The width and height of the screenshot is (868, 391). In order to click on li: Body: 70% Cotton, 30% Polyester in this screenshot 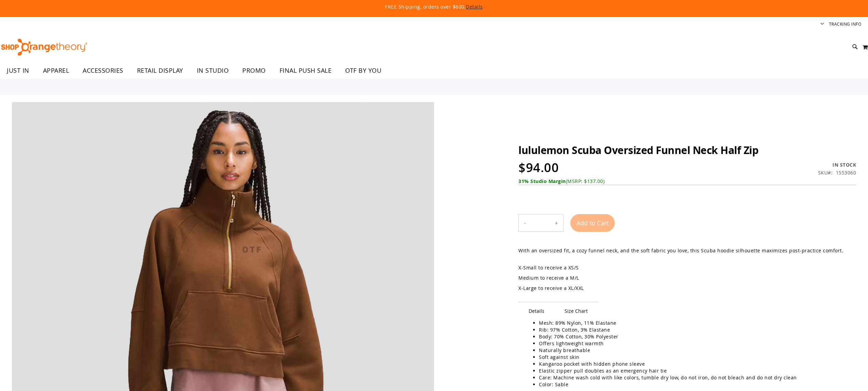, I will do `click(694, 337)`.